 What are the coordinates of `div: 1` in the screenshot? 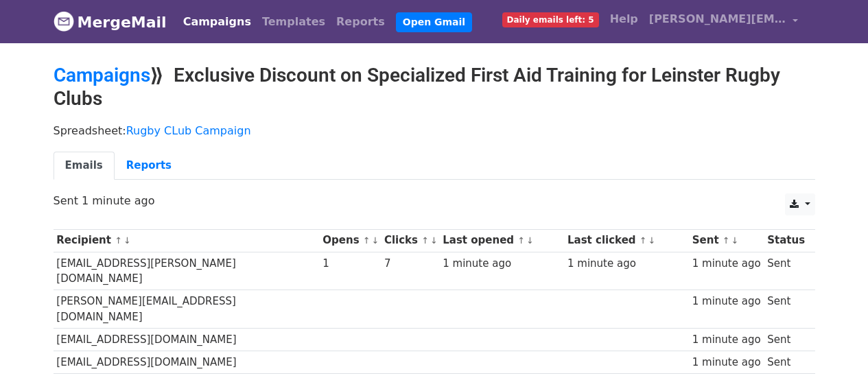 It's located at (350, 263).